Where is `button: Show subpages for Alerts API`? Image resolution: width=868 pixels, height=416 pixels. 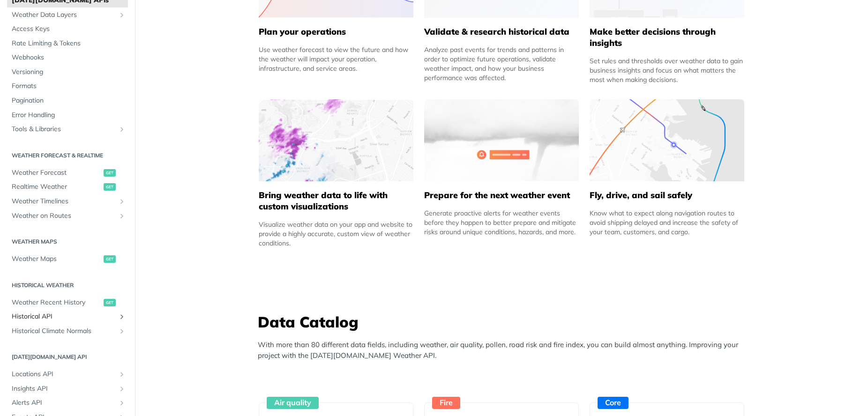 button: Show subpages for Alerts API is located at coordinates (122, 403).